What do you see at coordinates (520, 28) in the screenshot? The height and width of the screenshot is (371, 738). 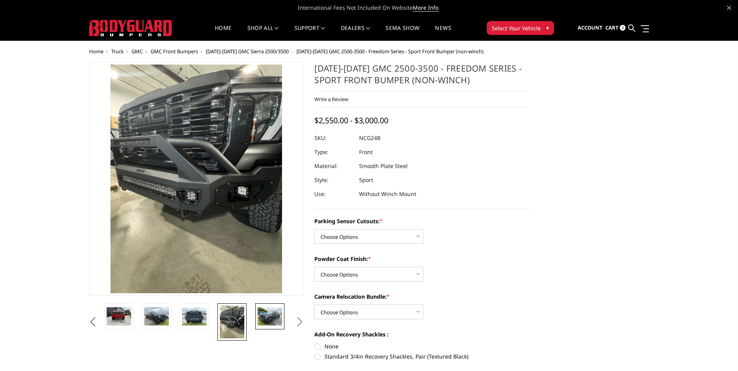 I see `button: Select Your Vehicle` at bounding box center [520, 28].